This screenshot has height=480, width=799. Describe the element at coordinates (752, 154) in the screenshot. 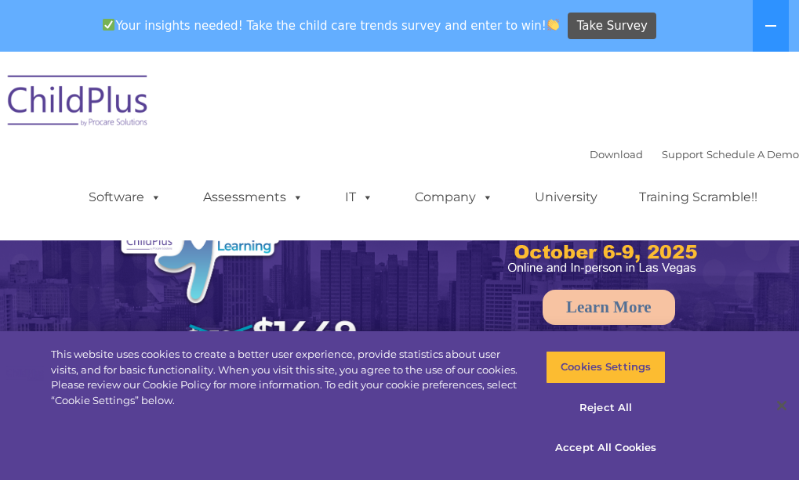

I see `a: Schedule A Demo` at that location.